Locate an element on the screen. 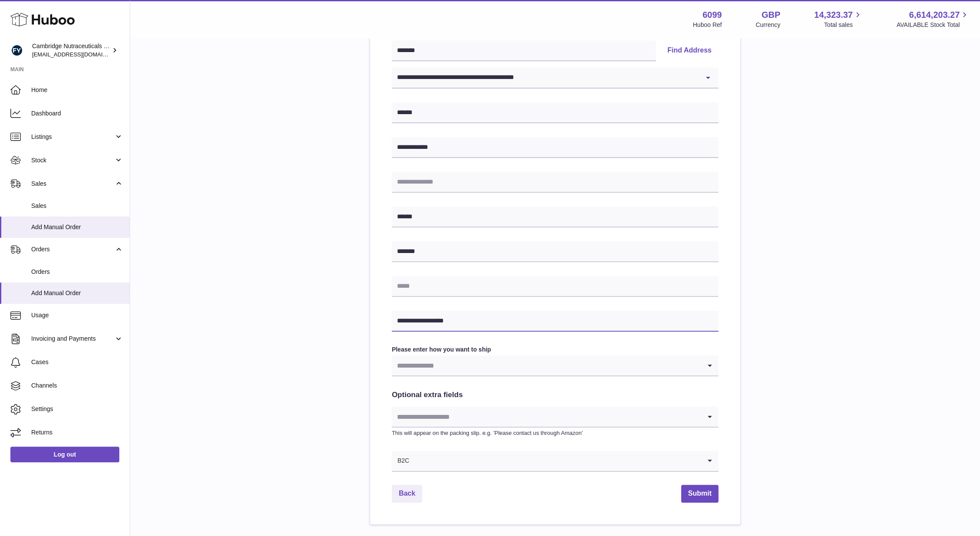 The width and height of the screenshot is (980, 536). label: Please enter how you want to ship is located at coordinates (555, 349).